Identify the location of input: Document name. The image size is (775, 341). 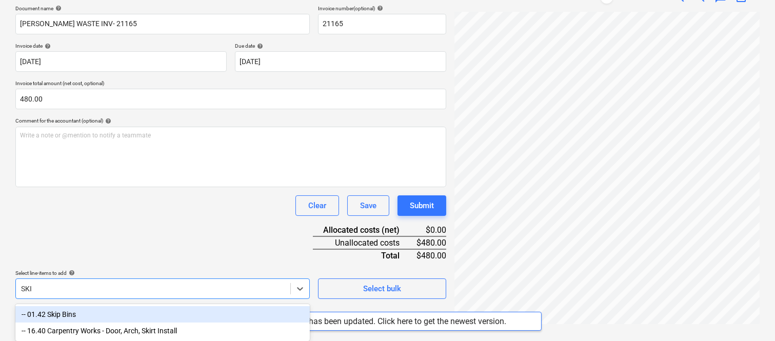
(163, 24).